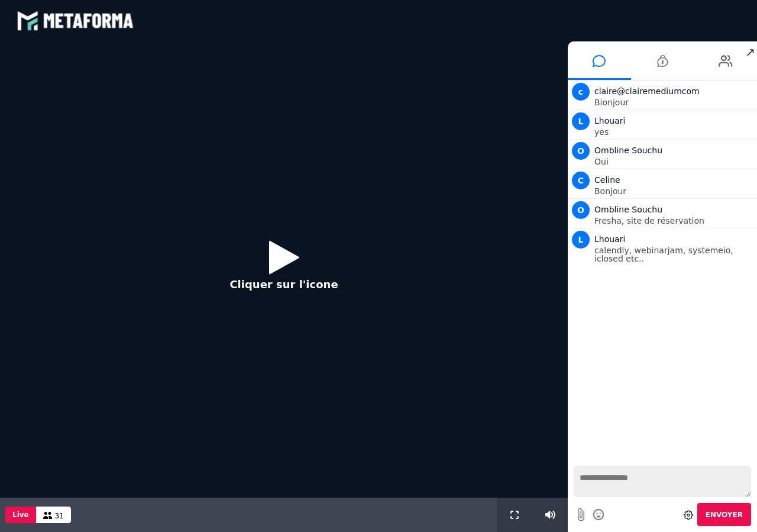 This screenshot has height=532, width=757. I want to click on span: C, so click(581, 181).